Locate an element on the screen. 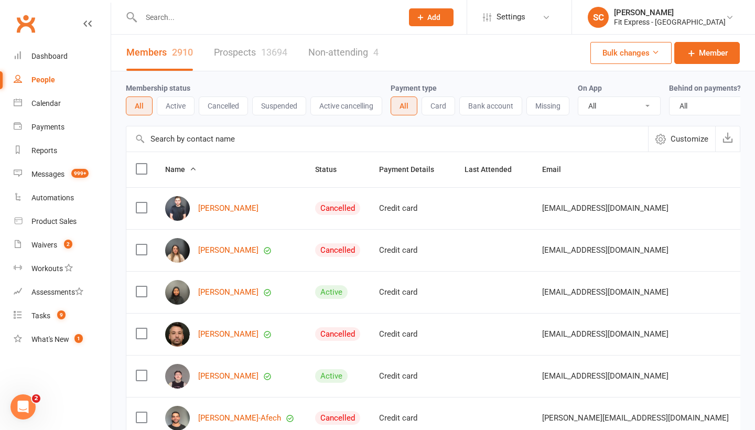  div: Automations is located at coordinates (52, 198).